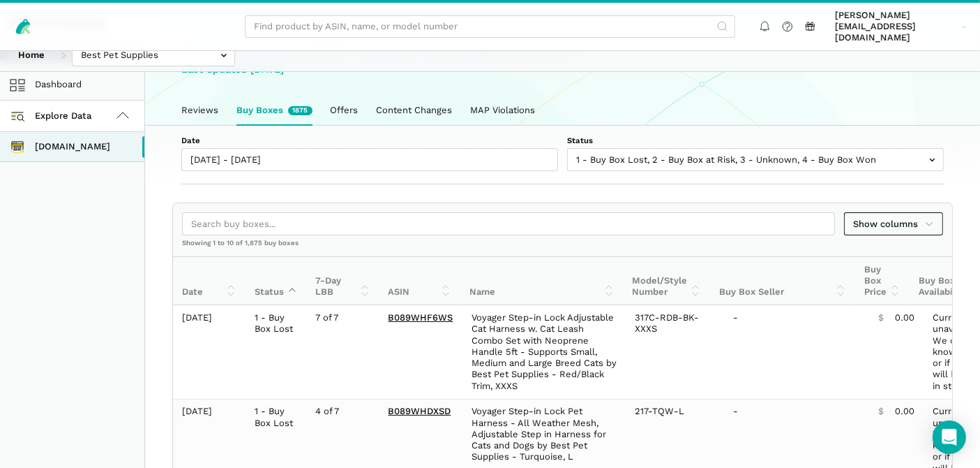 The image size is (980, 468). I want to click on th: Buy Box Seller: activate to sort column ascending, so click(783, 281).